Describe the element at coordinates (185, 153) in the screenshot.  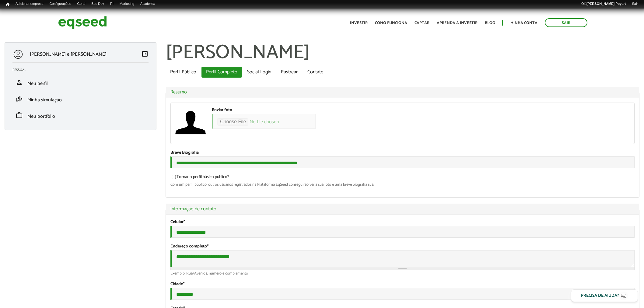
I see `label: Breve Biografia` at that location.